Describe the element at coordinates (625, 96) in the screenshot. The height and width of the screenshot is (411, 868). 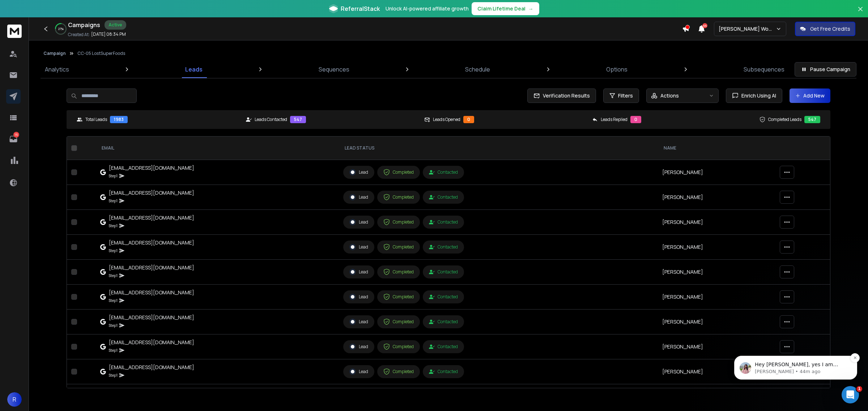
I see `span: Filters` at that location.